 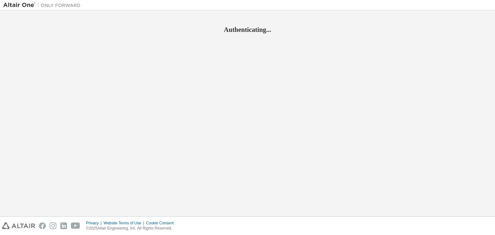 I want to click on div: Website Terms of Use, so click(x=125, y=223).